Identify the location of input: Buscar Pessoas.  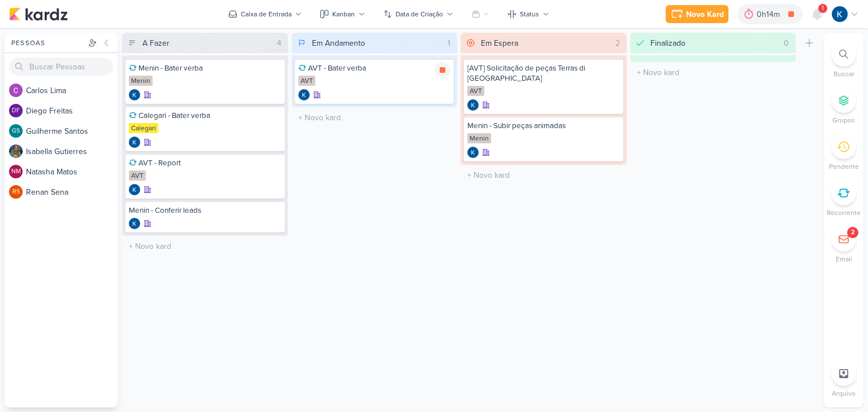
(61, 67).